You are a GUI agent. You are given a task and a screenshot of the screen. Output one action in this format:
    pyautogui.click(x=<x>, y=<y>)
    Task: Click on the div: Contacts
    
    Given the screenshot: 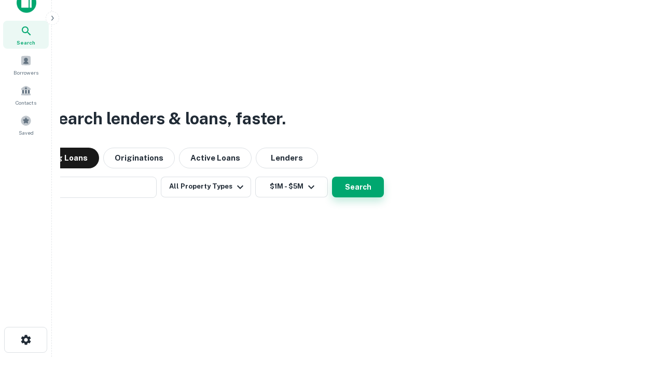 What is the action you would take?
    pyautogui.click(x=26, y=95)
    